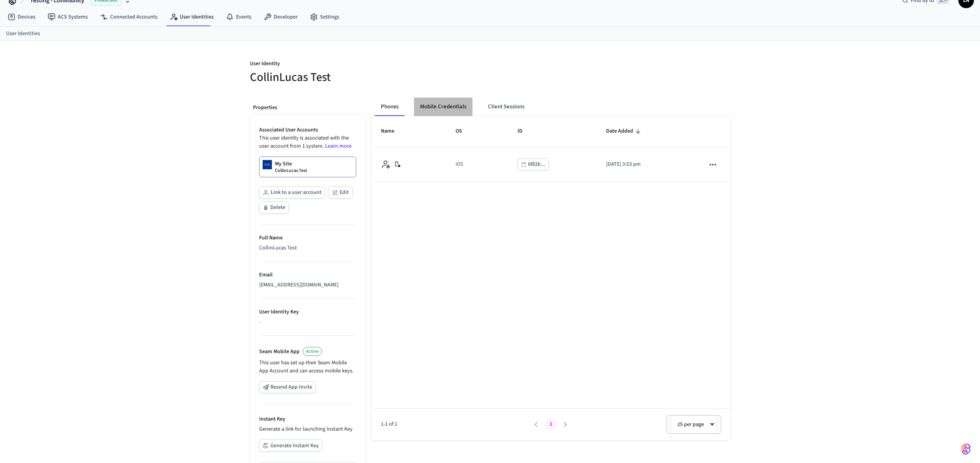 This screenshot has height=463, width=980. I want to click on a: My SiteCollinLucas Test, so click(308, 167).